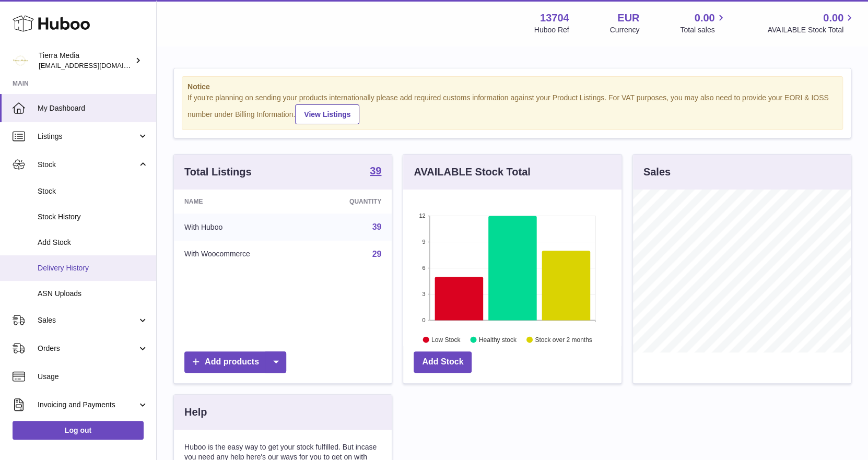 This screenshot has width=868, height=460. What do you see at coordinates (703, 23) in the screenshot?
I see `a: 0.00 Total sales` at bounding box center [703, 23].